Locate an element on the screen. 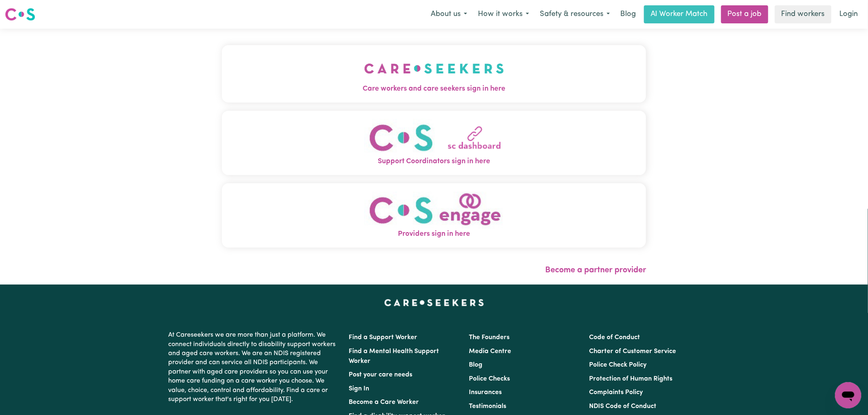  a: Find a Support Worker is located at coordinates (383, 338).